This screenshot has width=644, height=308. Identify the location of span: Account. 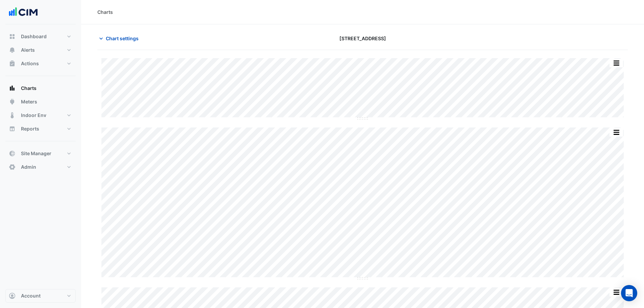
(31, 296).